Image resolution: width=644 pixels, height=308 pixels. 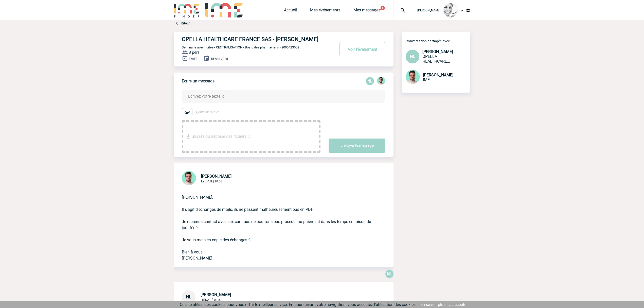 I want to click on span: Ajouter un fichier, so click(x=207, y=112).